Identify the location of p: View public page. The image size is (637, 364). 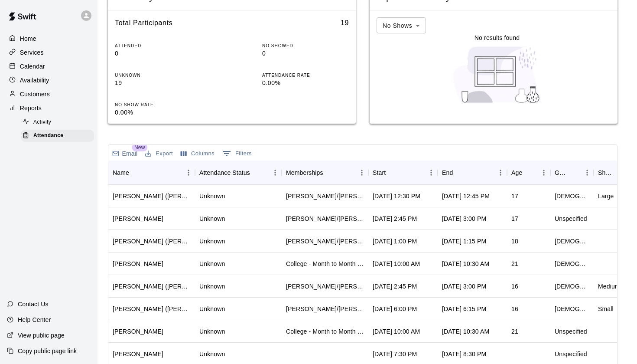
(41, 335).